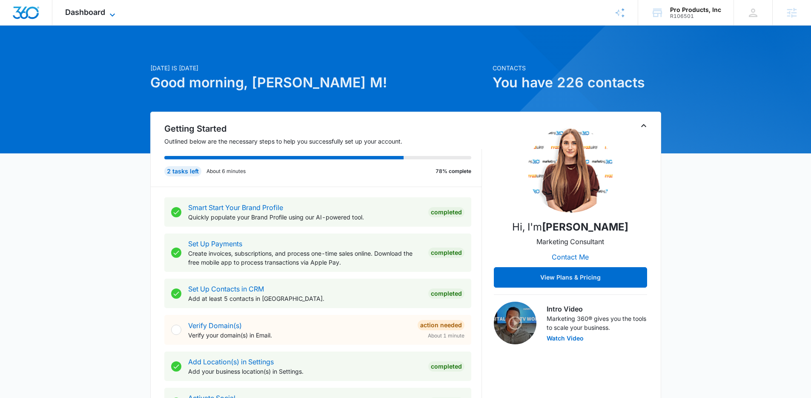  Describe the element at coordinates (570, 241) in the screenshot. I see `p: Marketing Consultant` at that location.